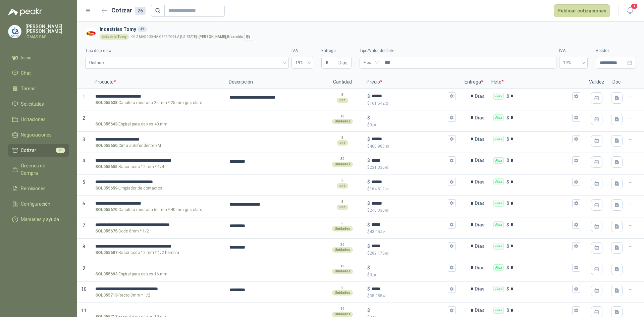 This screenshot has width=644, height=317. Describe the element at coordinates (29, 150) in the screenshot. I see `span: Cotizar` at that location.